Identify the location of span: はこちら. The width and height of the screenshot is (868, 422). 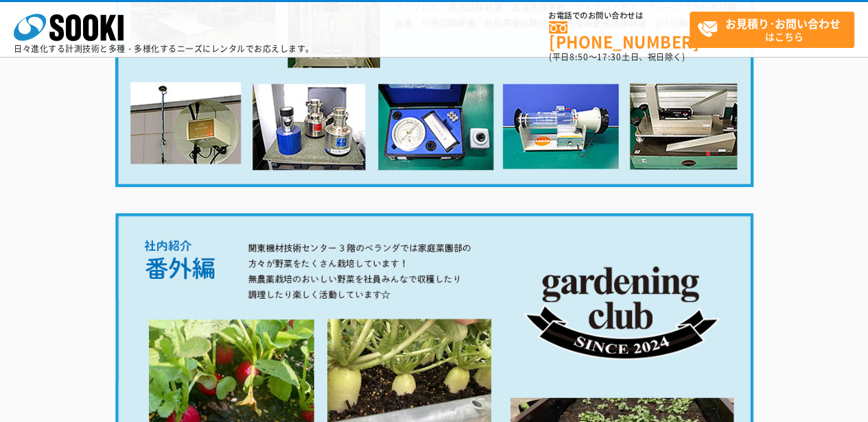
(775, 29).